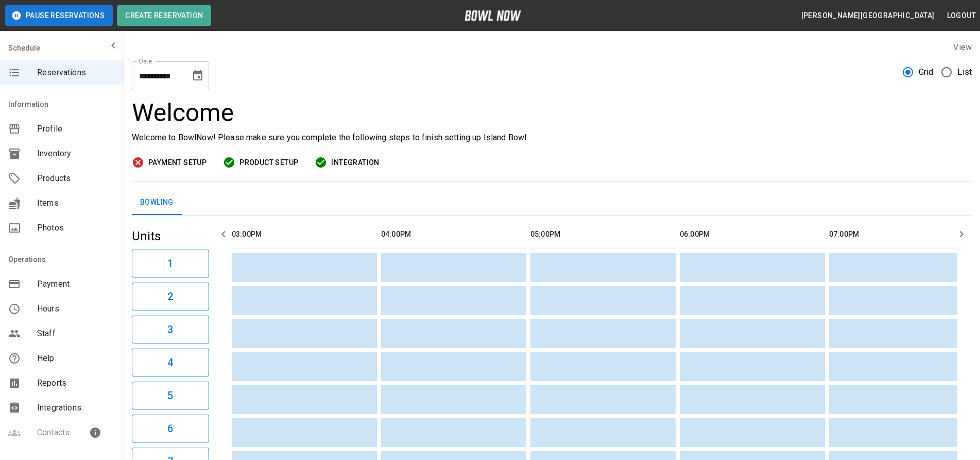 The height and width of the screenshot is (460, 980). Describe the element at coordinates (76, 408) in the screenshot. I see `span: Integrations` at that location.